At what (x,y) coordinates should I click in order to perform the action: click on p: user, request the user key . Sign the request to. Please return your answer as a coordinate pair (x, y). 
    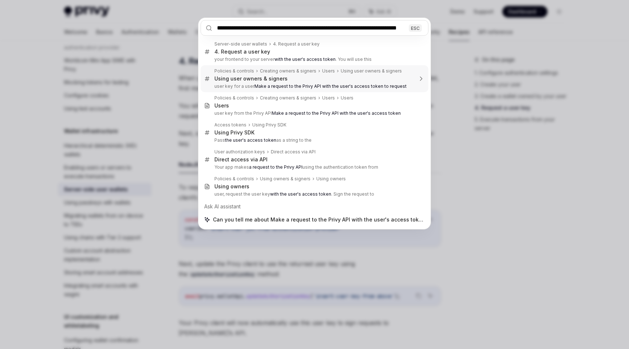
    Looking at the image, I should click on (314, 194).